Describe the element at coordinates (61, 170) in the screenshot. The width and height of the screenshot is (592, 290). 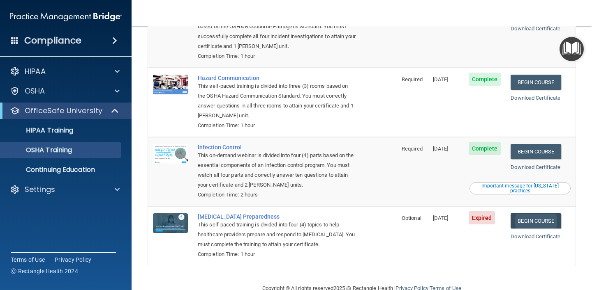
I see `p: Continuing Education` at that location.